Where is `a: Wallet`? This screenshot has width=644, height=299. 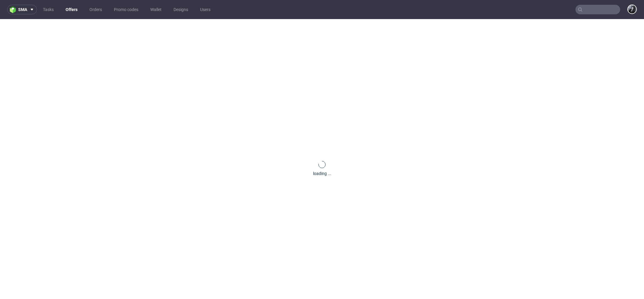 a: Wallet is located at coordinates (156, 10).